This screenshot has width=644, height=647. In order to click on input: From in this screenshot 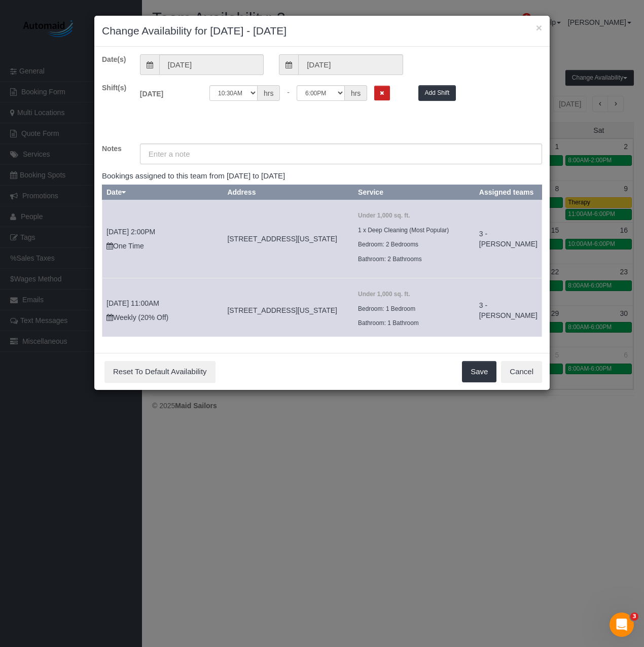, I will do `click(212, 64)`.